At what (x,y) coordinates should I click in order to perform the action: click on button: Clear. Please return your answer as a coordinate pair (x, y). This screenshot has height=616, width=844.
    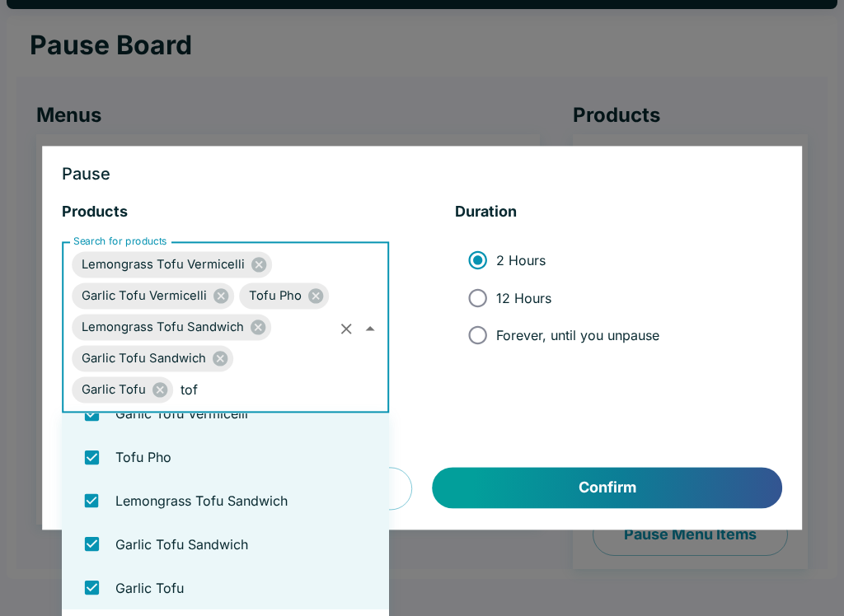
    Looking at the image, I should click on (346, 329).